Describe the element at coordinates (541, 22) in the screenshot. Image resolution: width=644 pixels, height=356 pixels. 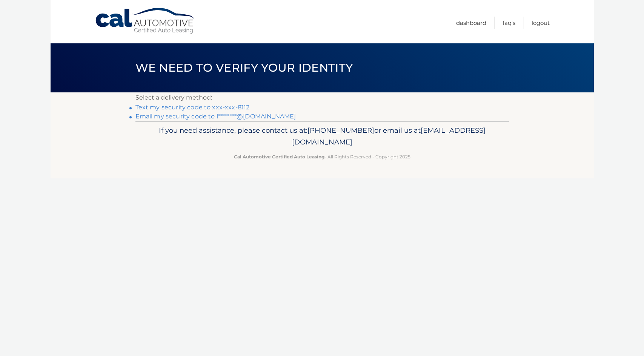
I see `a: Logout` at that location.